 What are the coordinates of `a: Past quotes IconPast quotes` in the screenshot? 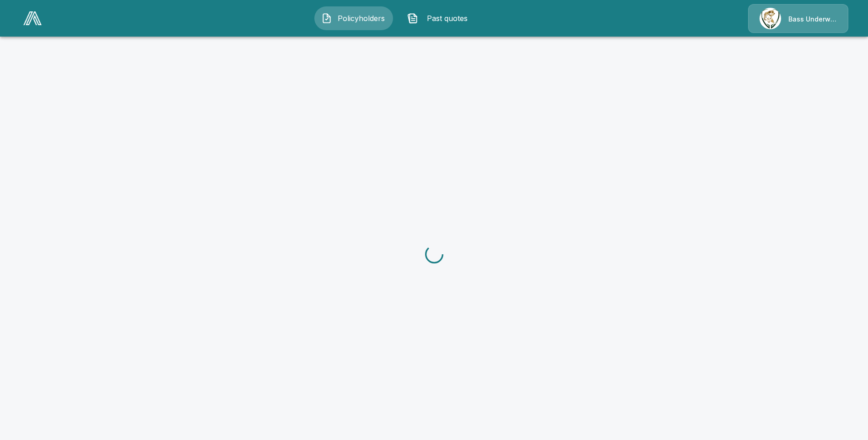 It's located at (439, 18).